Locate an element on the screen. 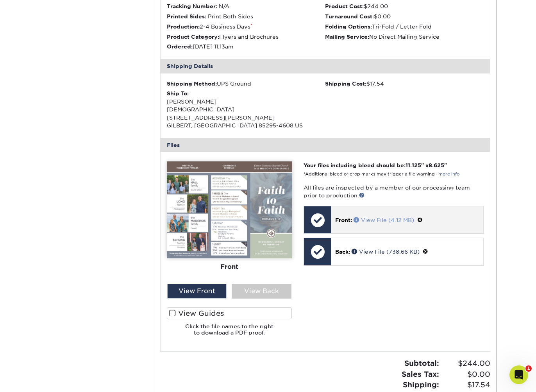 The width and height of the screenshot is (536, 392). li: Tri-Fold / Letter Fold is located at coordinates (404, 27).